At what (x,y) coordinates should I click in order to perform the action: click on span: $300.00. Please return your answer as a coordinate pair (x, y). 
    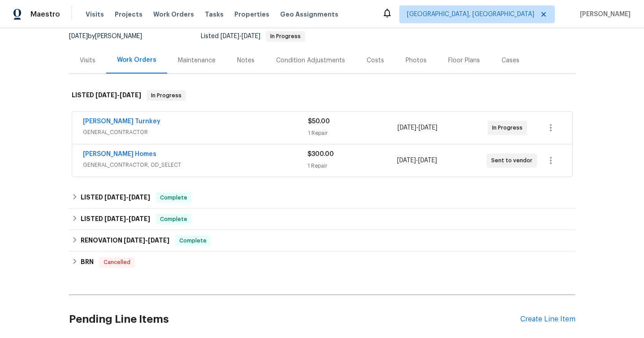
    Looking at the image, I should click on (320, 154).